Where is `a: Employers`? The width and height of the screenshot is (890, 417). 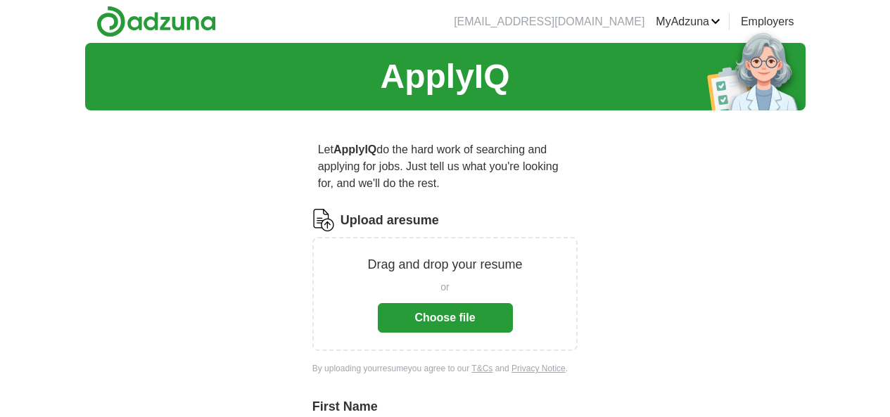 a: Employers is located at coordinates (767, 22).